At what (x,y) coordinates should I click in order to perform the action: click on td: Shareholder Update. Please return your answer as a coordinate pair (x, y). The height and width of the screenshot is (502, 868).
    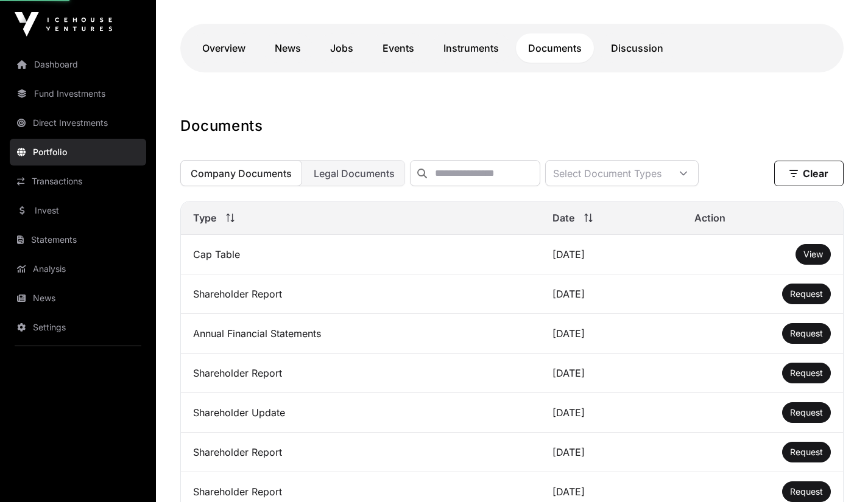
    Looking at the image, I should click on (360, 413).